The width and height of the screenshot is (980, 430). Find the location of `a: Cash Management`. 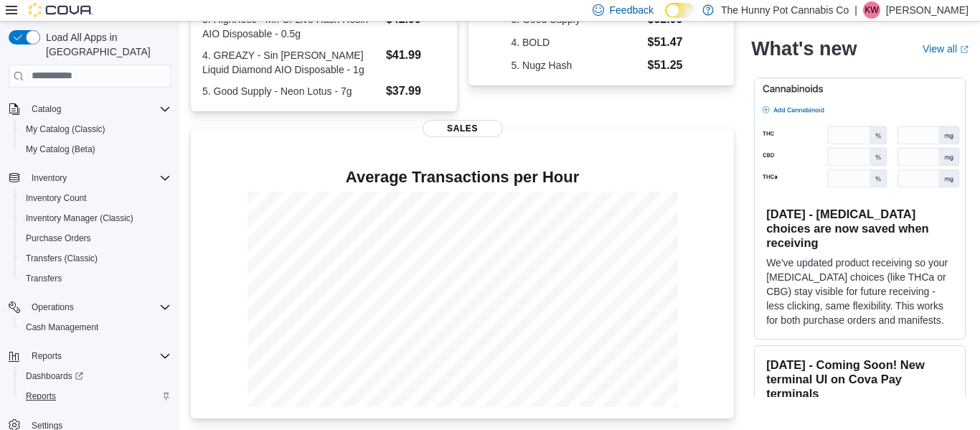

a: Cash Management is located at coordinates (62, 327).